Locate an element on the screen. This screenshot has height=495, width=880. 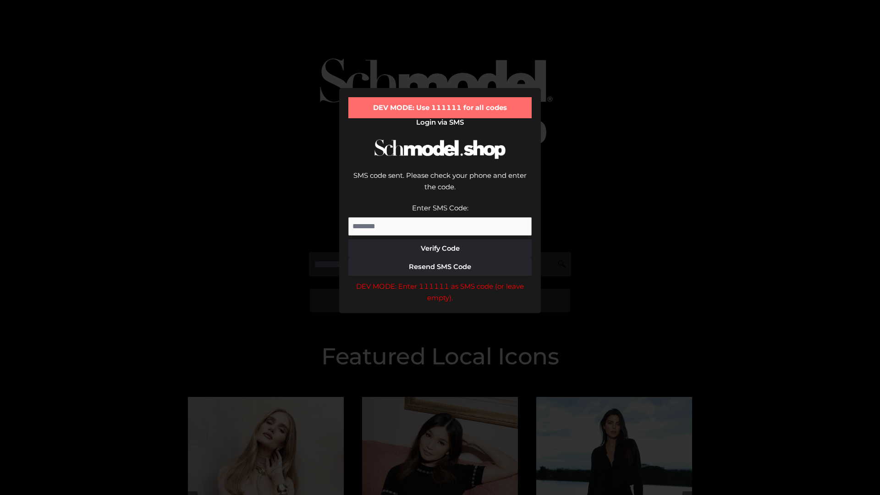
img: Schmodel Logo is located at coordinates (440, 149).